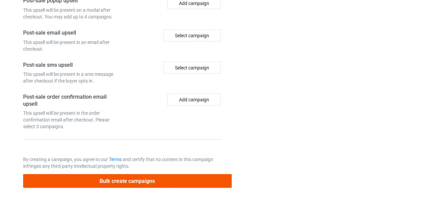 This screenshot has width=424, height=199. I want to click on div: This upsell will be present in the order confirmation email after checkout. Please select 3 campa..., so click(72, 120).